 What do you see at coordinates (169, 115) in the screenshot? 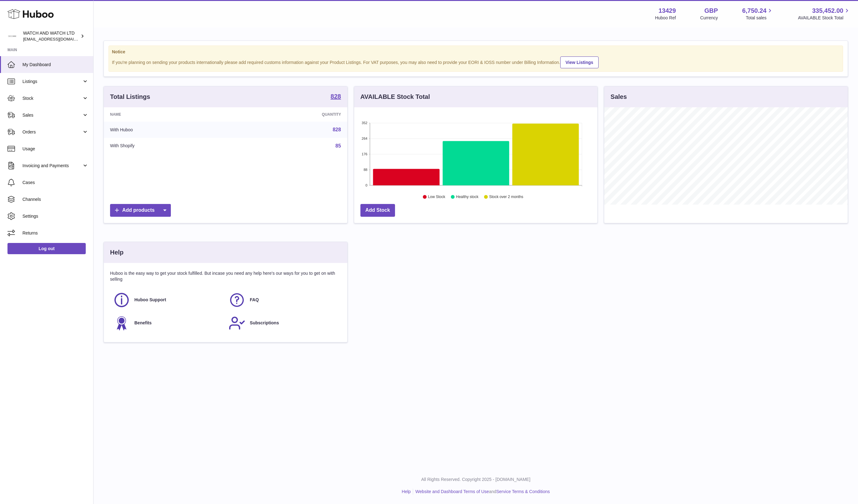
I see `th: Name` at bounding box center [169, 115].